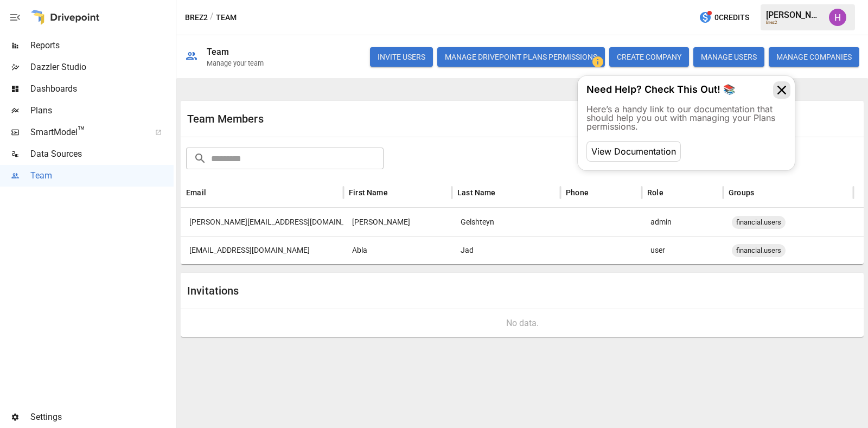  Describe the element at coordinates (235, 63) in the screenshot. I see `div: Manage your team` at that location.